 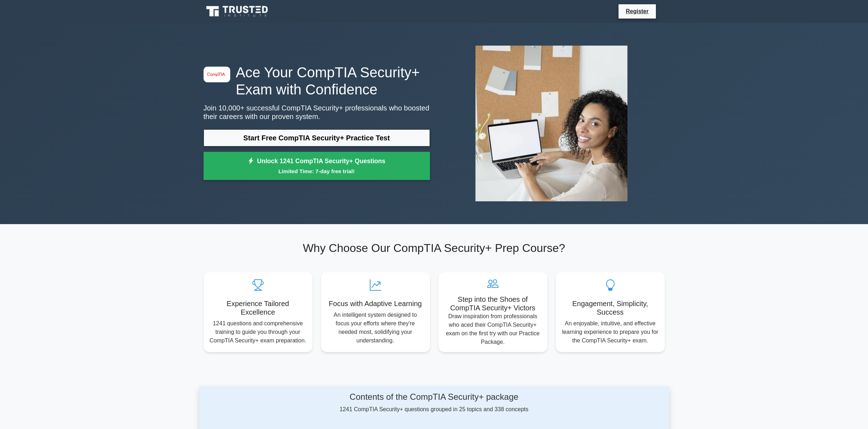 I want to click on h1: Ace Your CompTIA Security+ Exam with Confidence, so click(x=317, y=81).